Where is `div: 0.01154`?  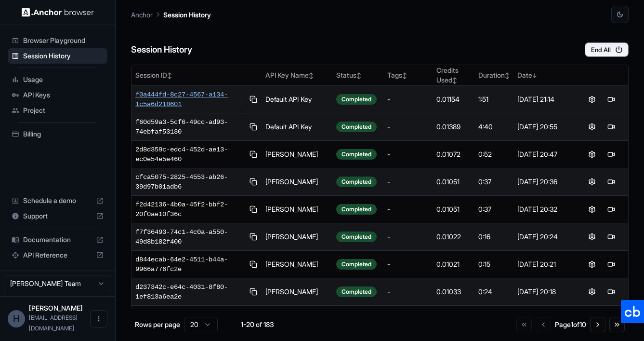
div: 0.01154 is located at coordinates (454, 99).